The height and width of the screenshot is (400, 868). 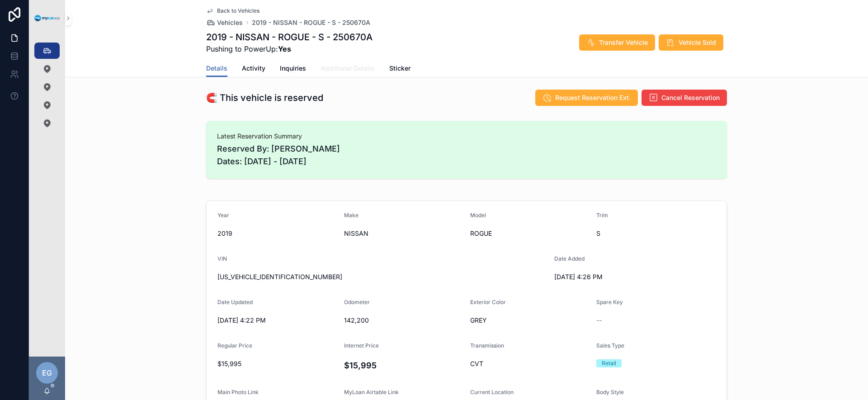 What do you see at coordinates (371, 391) in the screenshot?
I see `span: MyLoan Airtable Link` at bounding box center [371, 391].